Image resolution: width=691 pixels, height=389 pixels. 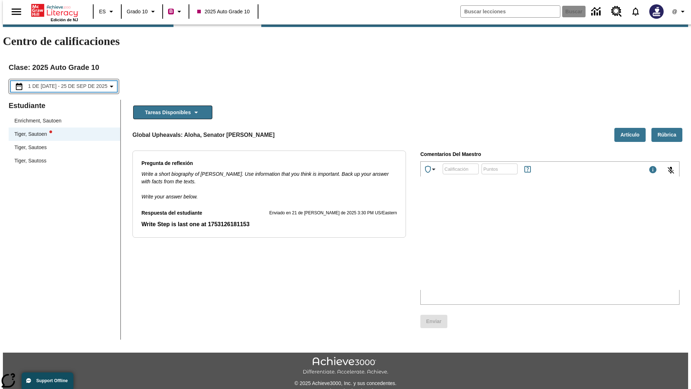 What do you see at coordinates (657, 12) in the screenshot?
I see `button: Escoja un nuevo avatar` at bounding box center [657, 12].